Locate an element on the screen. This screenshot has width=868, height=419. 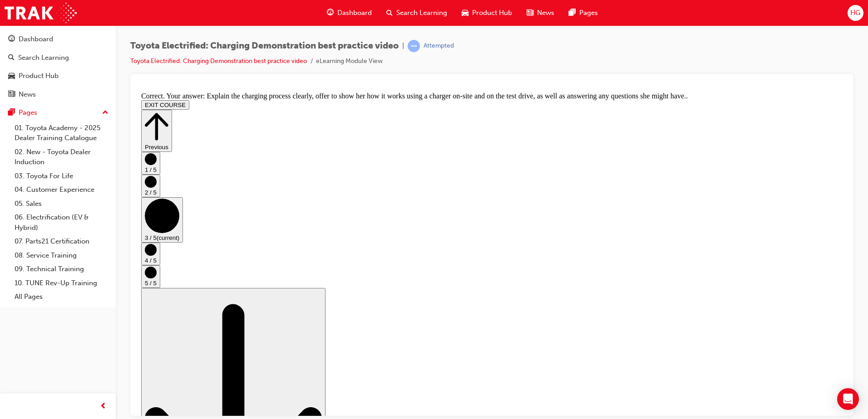
span: (current) is located at coordinates (30, 149).